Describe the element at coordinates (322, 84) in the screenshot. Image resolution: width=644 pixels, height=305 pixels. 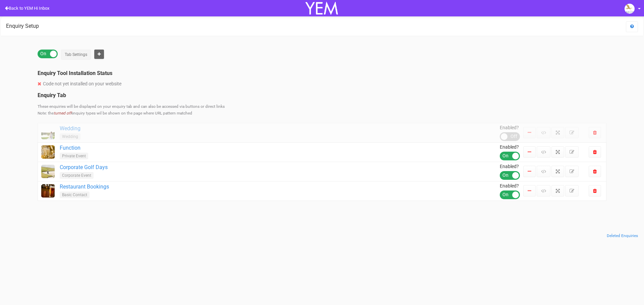
I see `div: Code not yet installed on your website` at that location.